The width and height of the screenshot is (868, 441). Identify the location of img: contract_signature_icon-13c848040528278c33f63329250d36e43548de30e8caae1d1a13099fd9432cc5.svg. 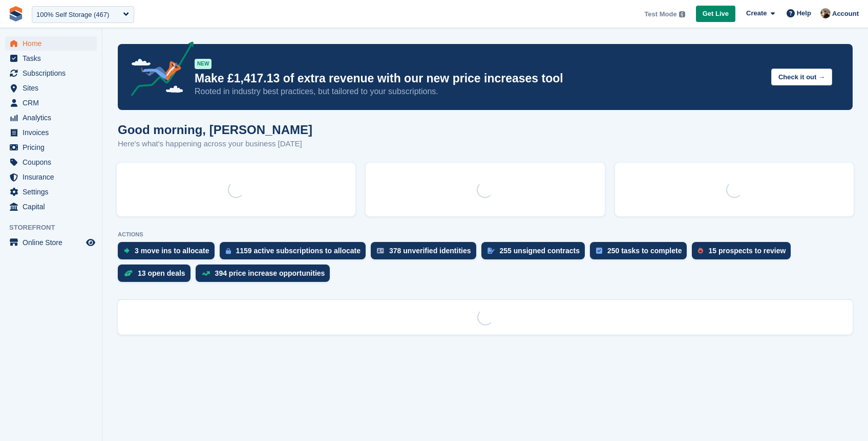
(491, 251).